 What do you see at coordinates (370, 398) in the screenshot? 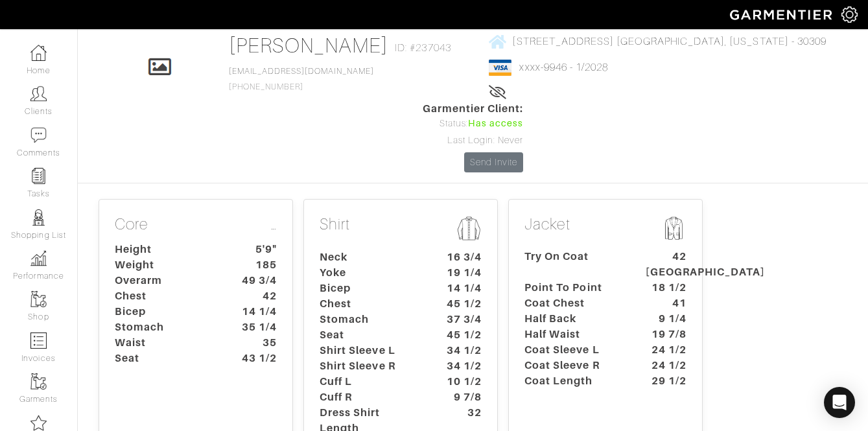
I see `dt: Cuff R` at bounding box center [370, 398].